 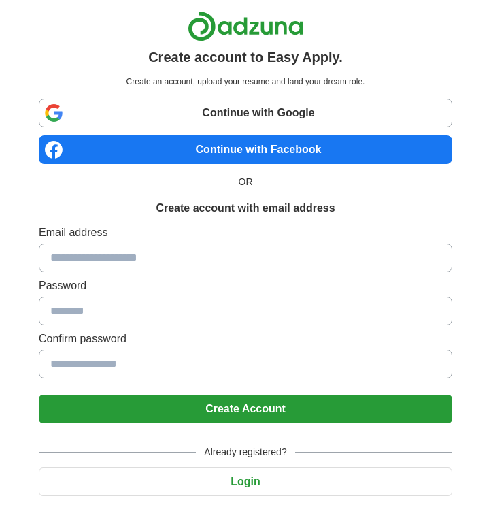 I want to click on a: Continue with Facebook, so click(x=246, y=150).